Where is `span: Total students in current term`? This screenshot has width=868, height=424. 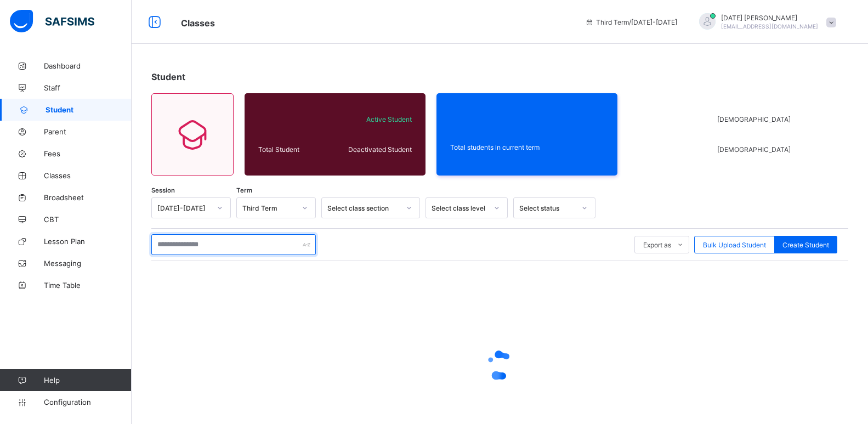
span: Total students in current term is located at coordinates (527, 147).